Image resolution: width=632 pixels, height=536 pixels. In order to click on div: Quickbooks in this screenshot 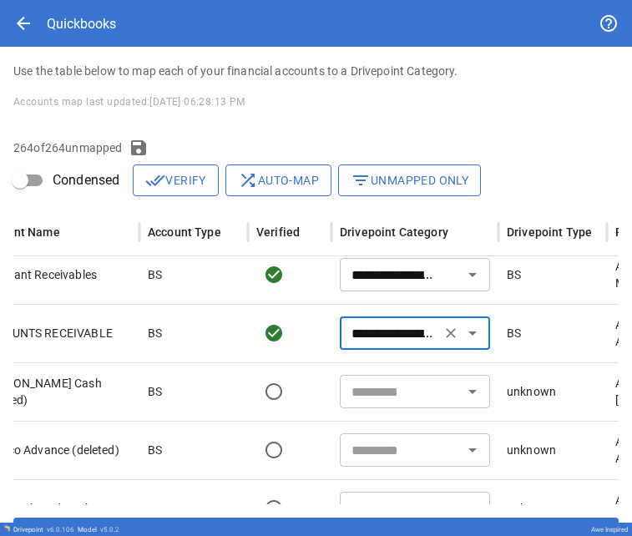, I will do `click(81, 23)`.